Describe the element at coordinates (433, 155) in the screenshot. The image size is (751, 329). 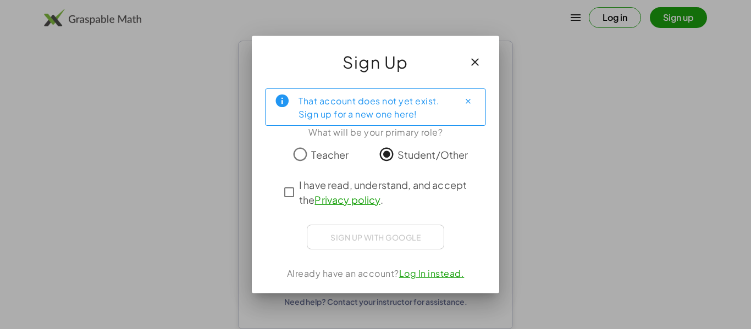
I see `span: Student/Other` at that location.